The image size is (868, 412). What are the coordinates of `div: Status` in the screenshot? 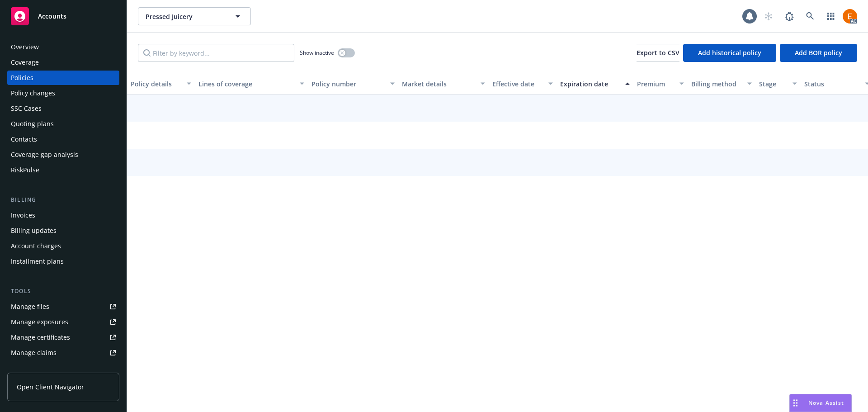 It's located at (832, 83).